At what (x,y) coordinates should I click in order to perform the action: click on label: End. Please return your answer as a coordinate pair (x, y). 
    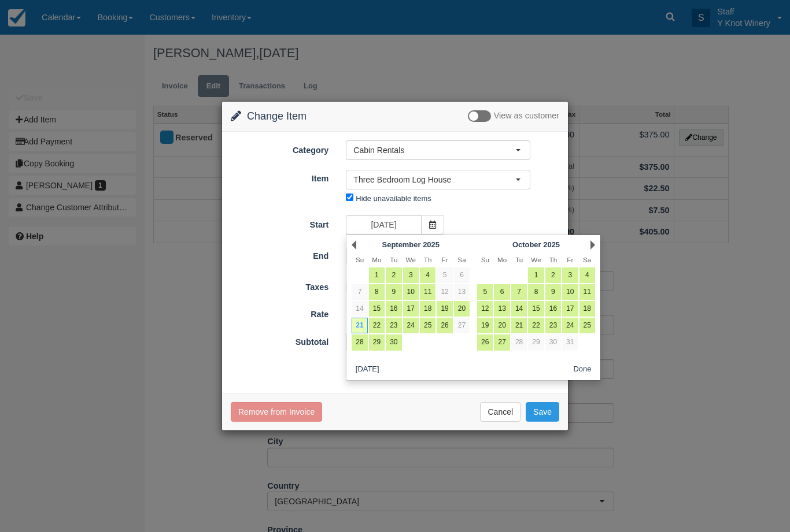
    Looking at the image, I should click on (279, 254).